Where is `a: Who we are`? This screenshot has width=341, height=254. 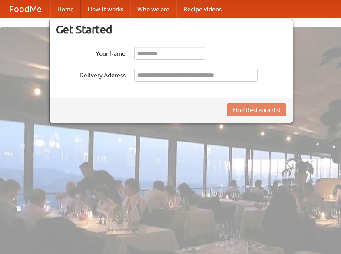
a: Who we are is located at coordinates (153, 9).